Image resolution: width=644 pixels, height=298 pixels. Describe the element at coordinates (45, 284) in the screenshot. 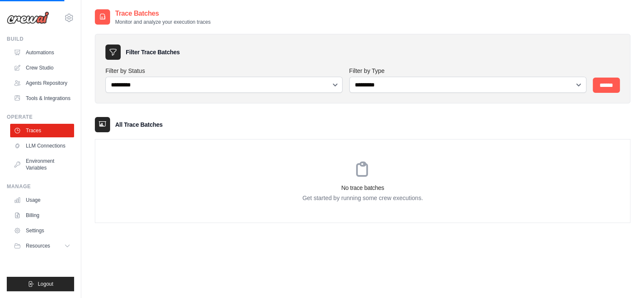

I see `span: Logout` at that location.